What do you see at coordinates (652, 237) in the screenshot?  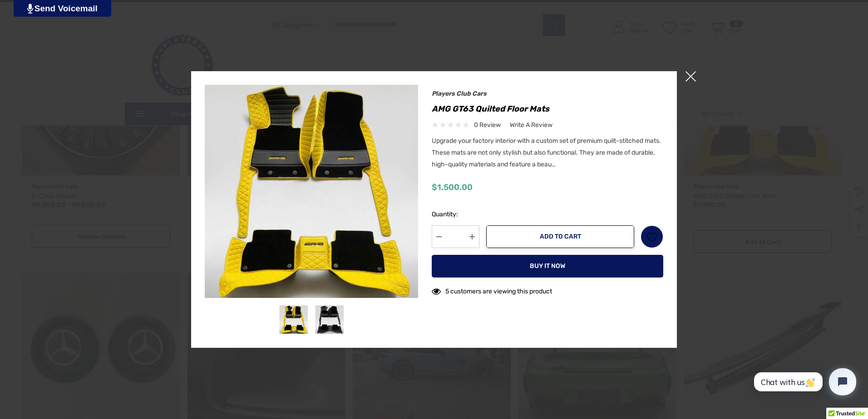 I see `svg: Wish List` at bounding box center [652, 237].